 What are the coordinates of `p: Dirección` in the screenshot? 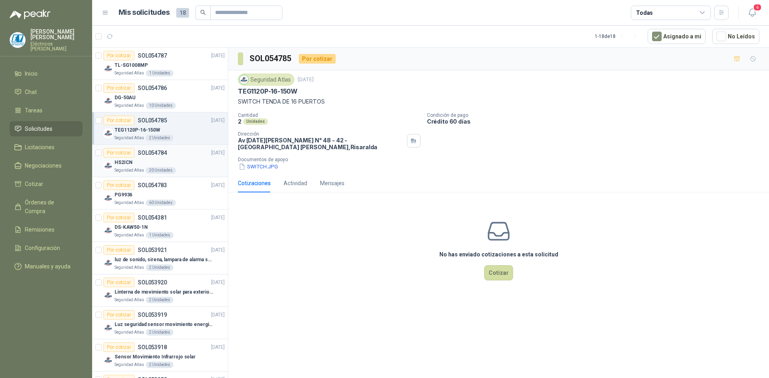 It's located at (321, 134).